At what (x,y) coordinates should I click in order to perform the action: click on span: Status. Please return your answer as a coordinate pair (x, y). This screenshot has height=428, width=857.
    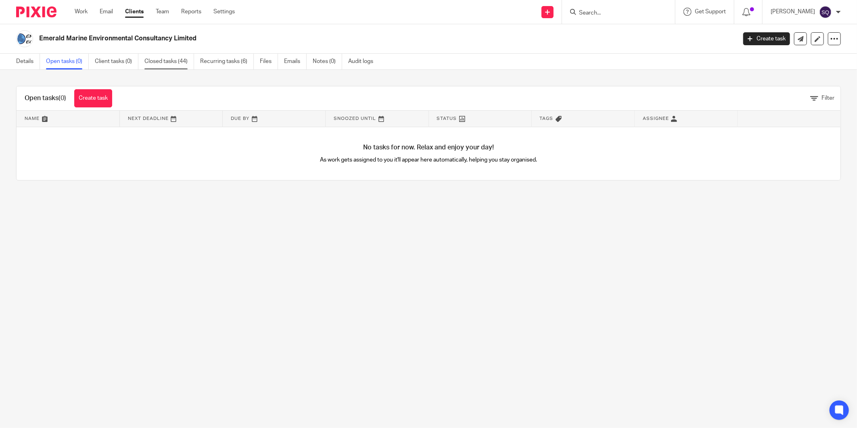
    Looking at the image, I should click on (447, 118).